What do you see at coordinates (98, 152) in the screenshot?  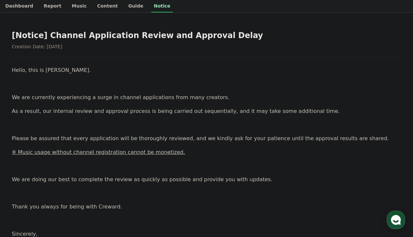 I see `u: ※ Music usage without channel registration cannot be monetized.` at bounding box center [98, 152].